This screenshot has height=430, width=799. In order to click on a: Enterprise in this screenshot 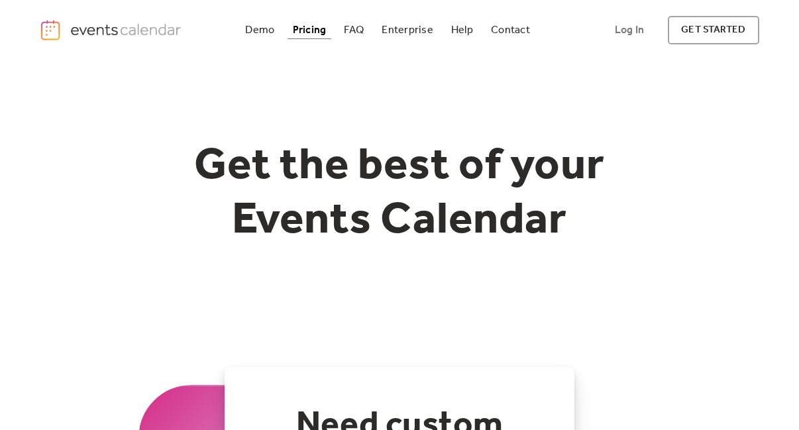, I will do `click(407, 30)`.